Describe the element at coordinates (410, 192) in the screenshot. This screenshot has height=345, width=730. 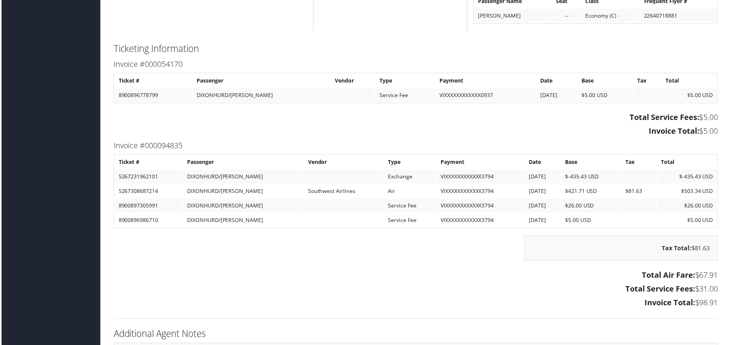
I see `td: Air` at that location.